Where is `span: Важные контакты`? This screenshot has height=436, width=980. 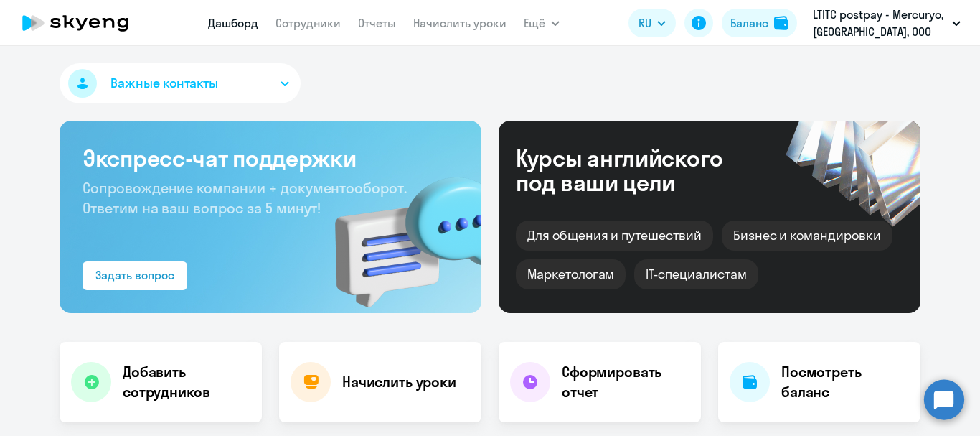
span: Важные контакты is located at coordinates (164, 83).